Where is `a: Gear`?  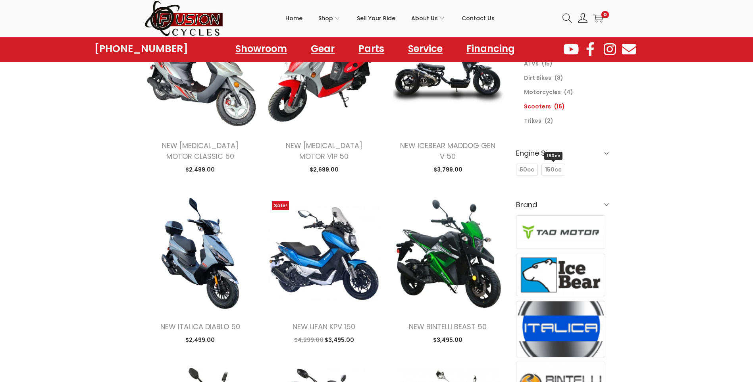 a: Gear is located at coordinates (323, 49).